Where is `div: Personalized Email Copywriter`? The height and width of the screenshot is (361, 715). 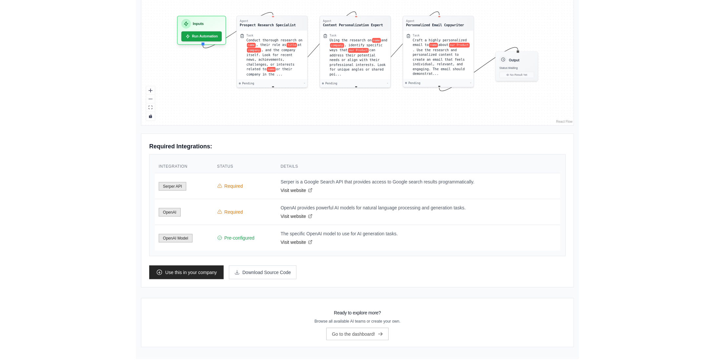 div: Personalized Email Copywriter is located at coordinates (435, 25).